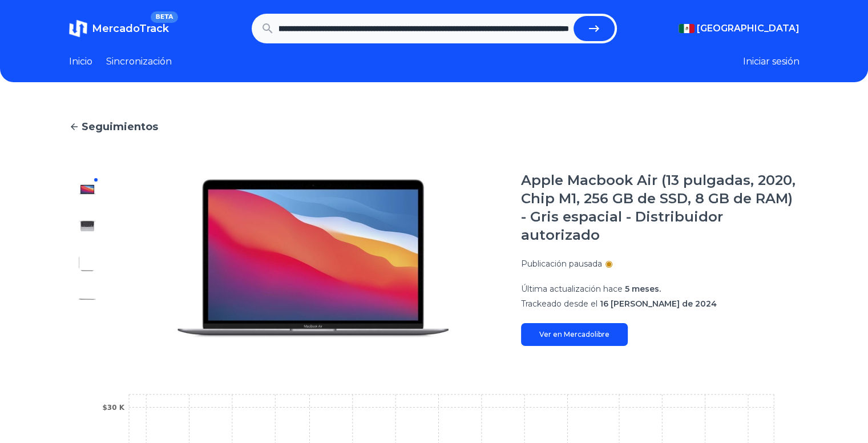  Describe the element at coordinates (559, 304) in the screenshot. I see `font: Trackeado desde el` at that location.